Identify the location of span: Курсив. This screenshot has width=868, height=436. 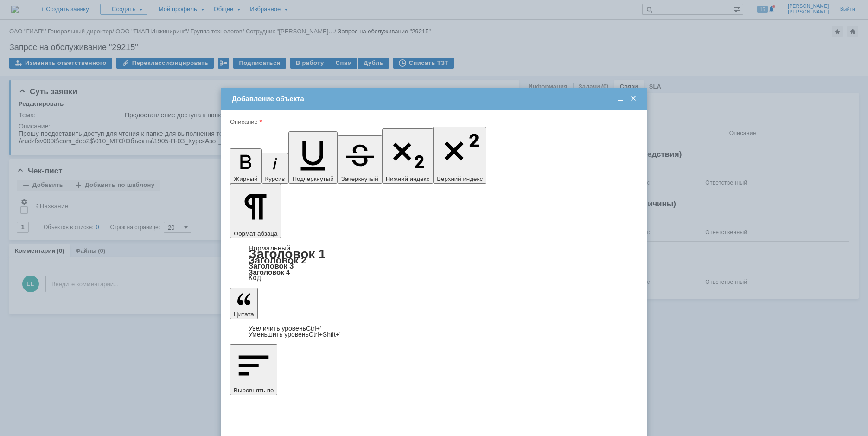
(275, 178).